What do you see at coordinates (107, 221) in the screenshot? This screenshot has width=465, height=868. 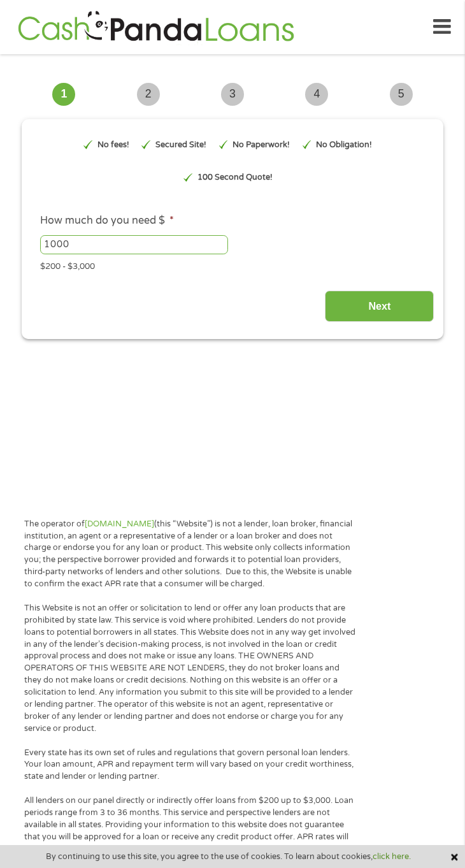 I see `label: How much do you need $` at bounding box center [107, 221].